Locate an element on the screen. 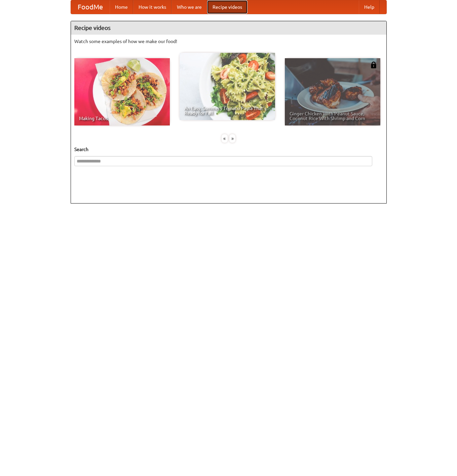  span: Making Tacos is located at coordinates (122, 119).